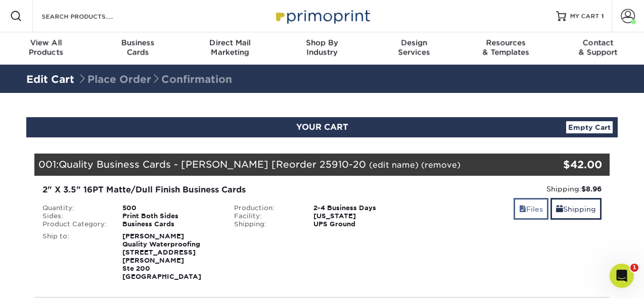  Describe the element at coordinates (138, 47) in the screenshot. I see `div: Cards` at that location.